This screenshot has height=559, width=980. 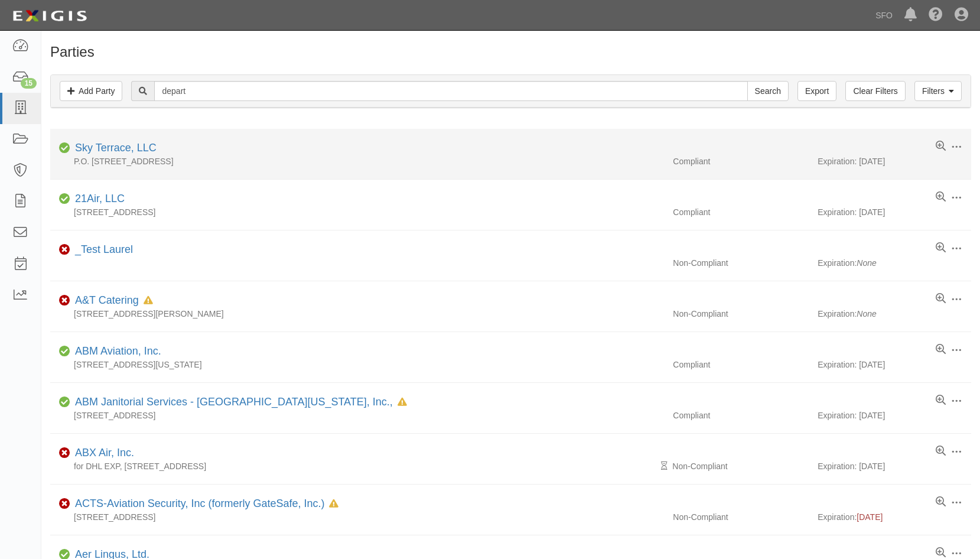 I want to click on div: 15, so click(x=29, y=83).